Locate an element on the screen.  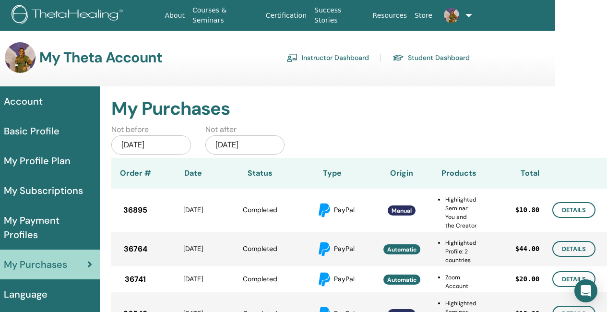
label: Not after is located at coordinates (221, 130).